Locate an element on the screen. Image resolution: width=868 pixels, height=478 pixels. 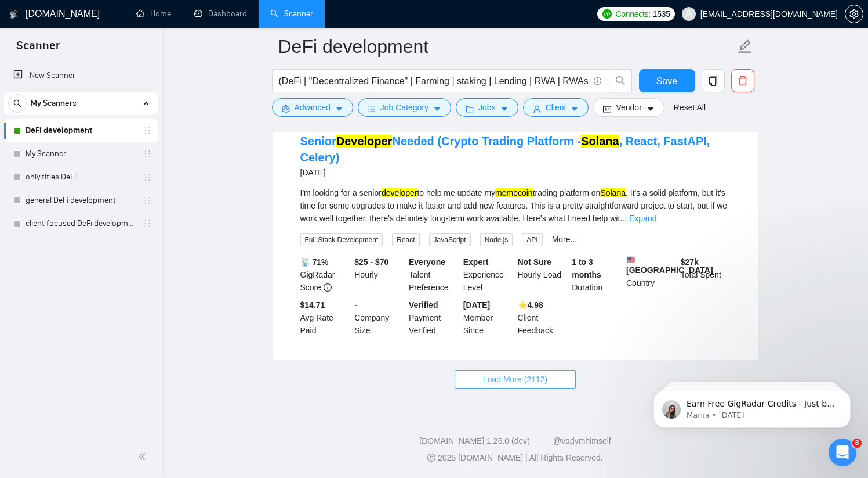
span: Job Category is located at coordinates (404, 107).